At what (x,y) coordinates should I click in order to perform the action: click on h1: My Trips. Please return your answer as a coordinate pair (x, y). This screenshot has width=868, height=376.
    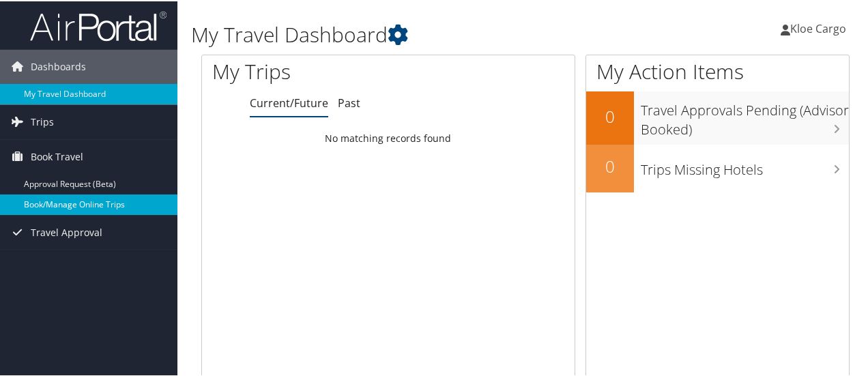
    Looking at the image, I should click on (310, 70).